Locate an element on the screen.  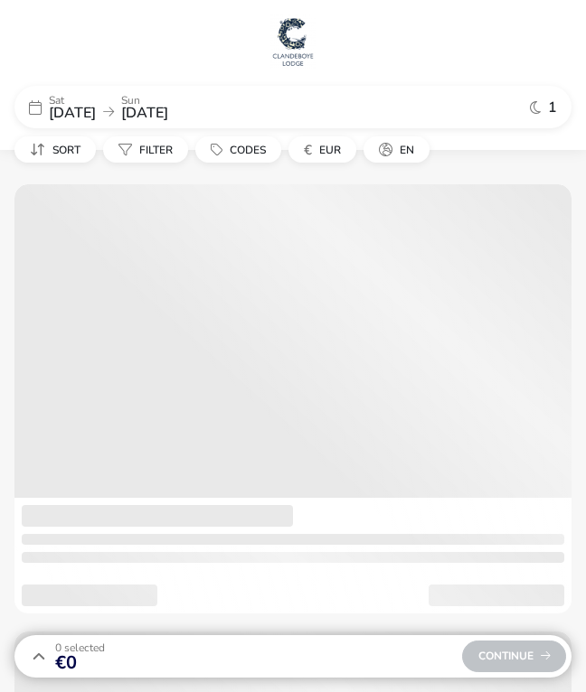
naf-pibe-menu-bar-item: €EUR is located at coordinates (325, 149).